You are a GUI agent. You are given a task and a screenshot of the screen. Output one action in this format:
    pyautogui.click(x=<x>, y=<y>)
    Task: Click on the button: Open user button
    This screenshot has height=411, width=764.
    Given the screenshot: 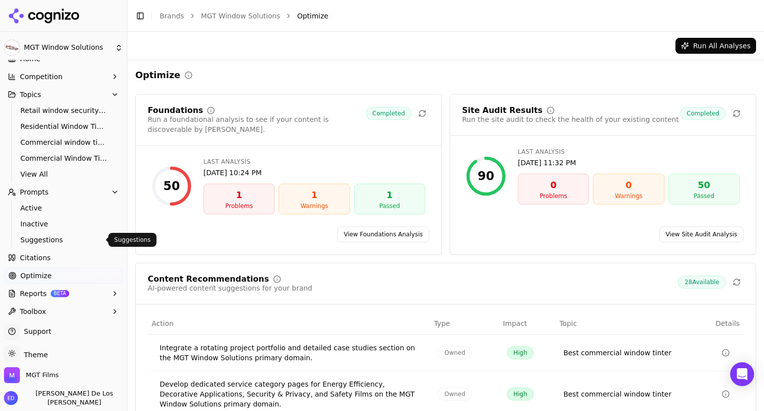 What is the action you would take?
    pyautogui.click(x=63, y=398)
    